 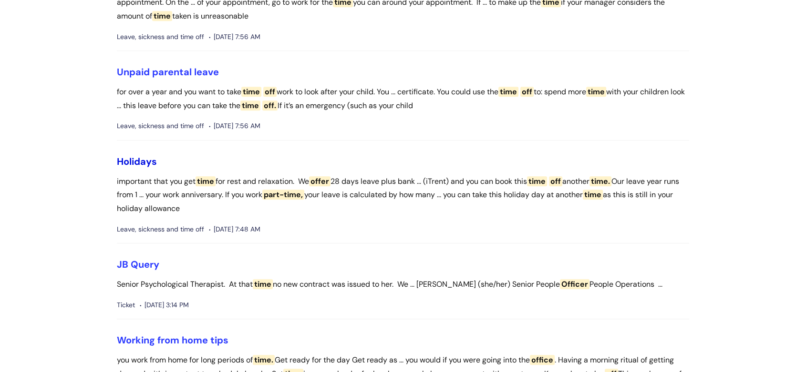 What do you see at coordinates (138, 265) in the screenshot?
I see `a: JB Query` at bounding box center [138, 265].